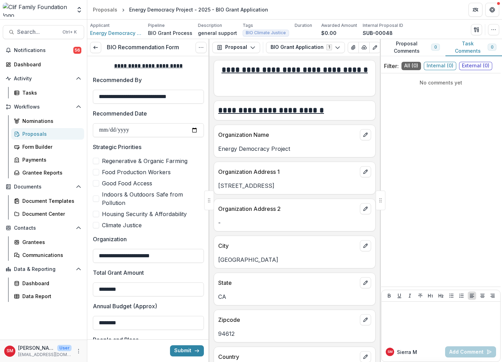 The height and width of the screenshot is (362, 502). Describe the element at coordinates (461, 295) in the screenshot. I see `button: Ordered List` at that location.